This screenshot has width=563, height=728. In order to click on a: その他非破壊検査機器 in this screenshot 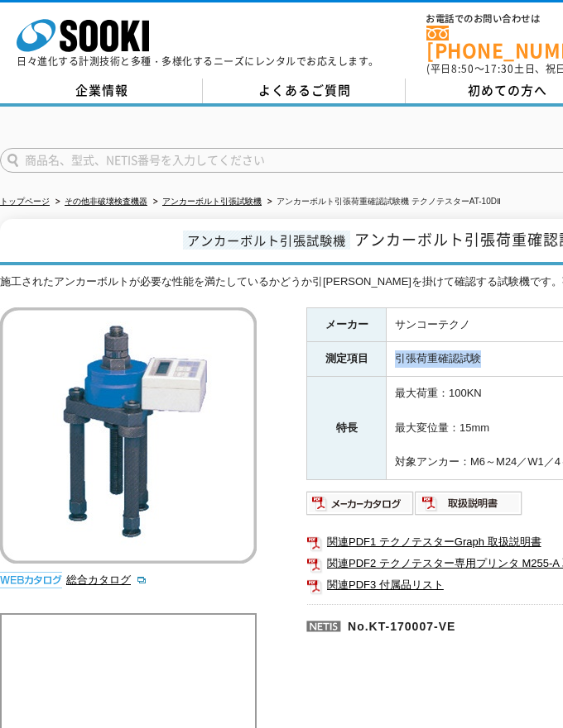, I will do `click(106, 201)`.